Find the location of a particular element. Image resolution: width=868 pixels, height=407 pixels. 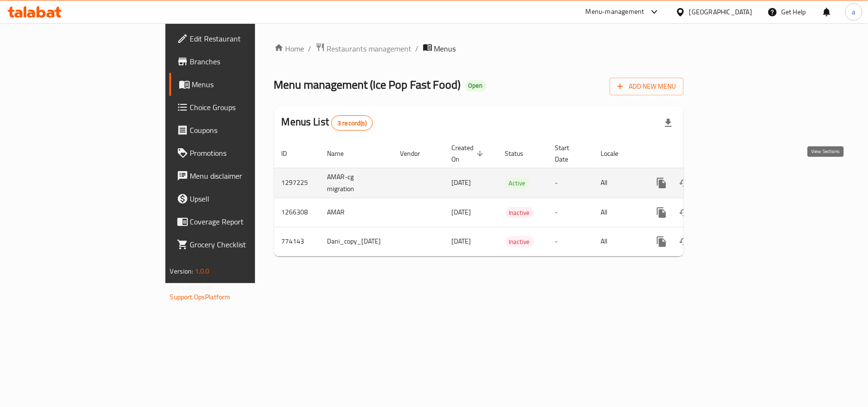

a: Menu disclaimer is located at coordinates (240, 176).